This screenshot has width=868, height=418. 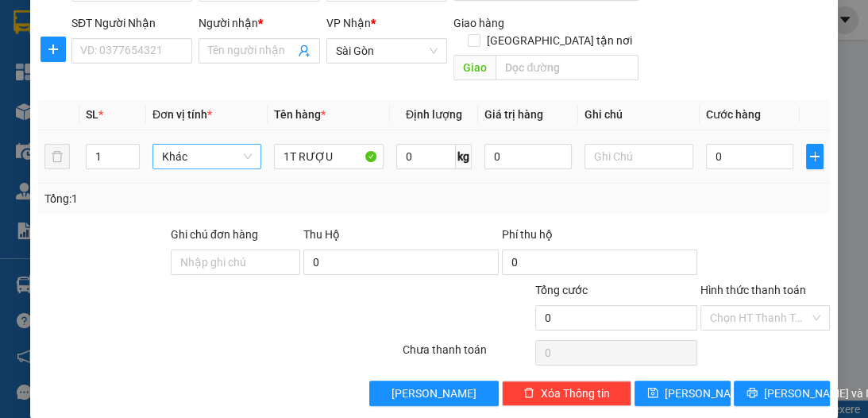 I want to click on span: save, so click(x=652, y=394).